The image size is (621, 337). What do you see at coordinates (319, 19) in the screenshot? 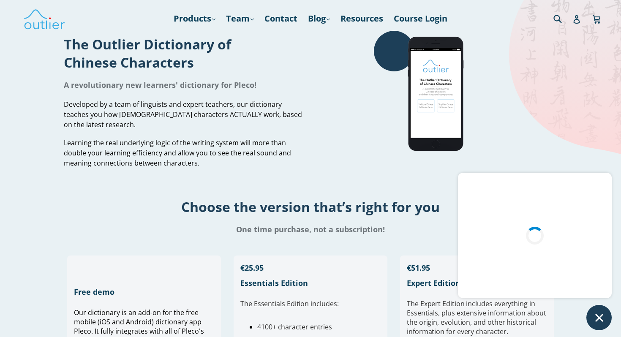
I see `a: Blog` at bounding box center [319, 19].